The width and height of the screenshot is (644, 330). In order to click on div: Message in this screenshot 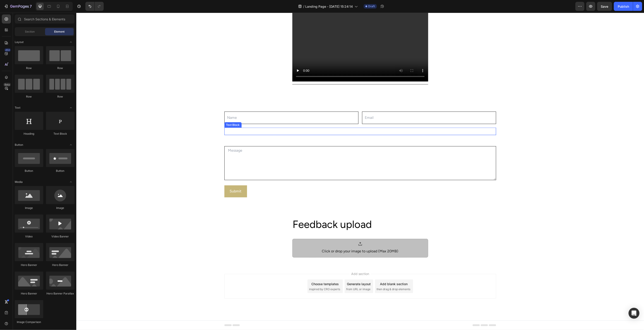, I will do `click(284, 130)`.